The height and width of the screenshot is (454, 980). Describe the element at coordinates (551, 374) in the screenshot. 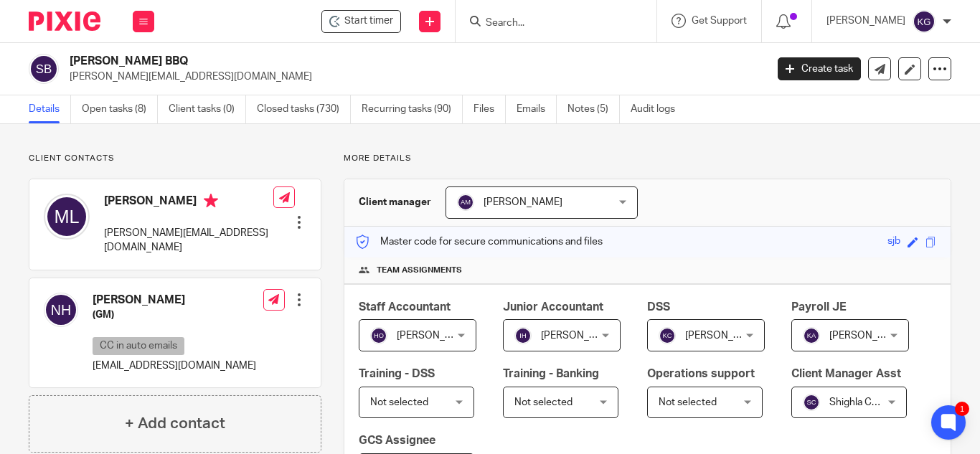

I see `span: Training - Banking` at that location.